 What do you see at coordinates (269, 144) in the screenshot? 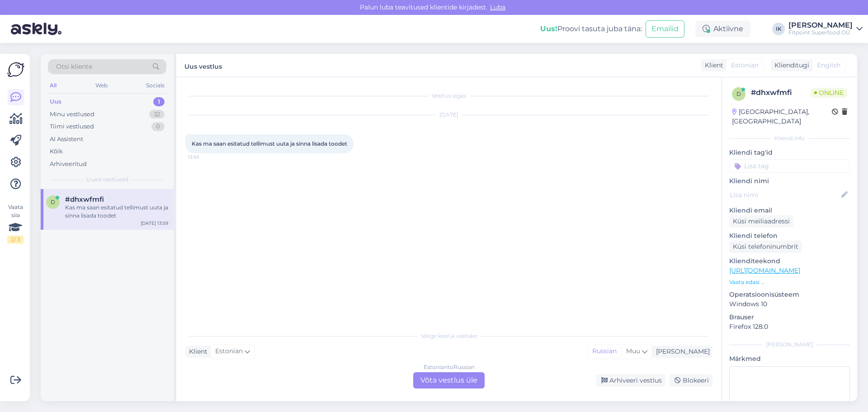
I see `span: Kas ma saan esitatud tellimust uuta ja sinna lisada toodet` at bounding box center [269, 144].